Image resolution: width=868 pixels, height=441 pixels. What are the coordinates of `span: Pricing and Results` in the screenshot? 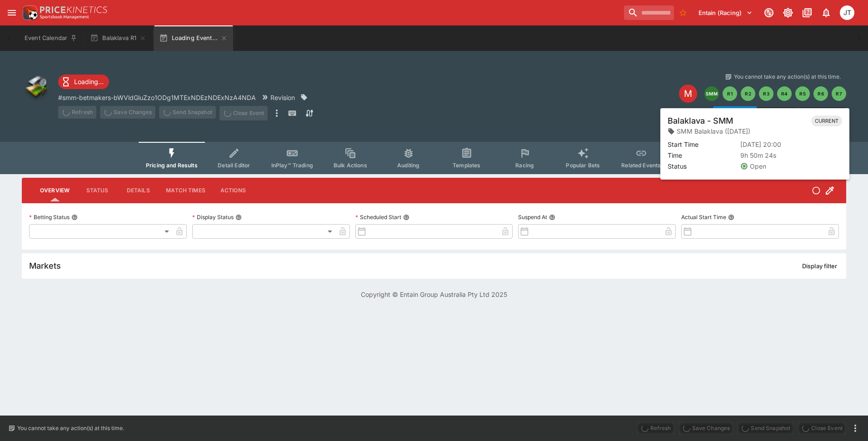 It's located at (171, 165).